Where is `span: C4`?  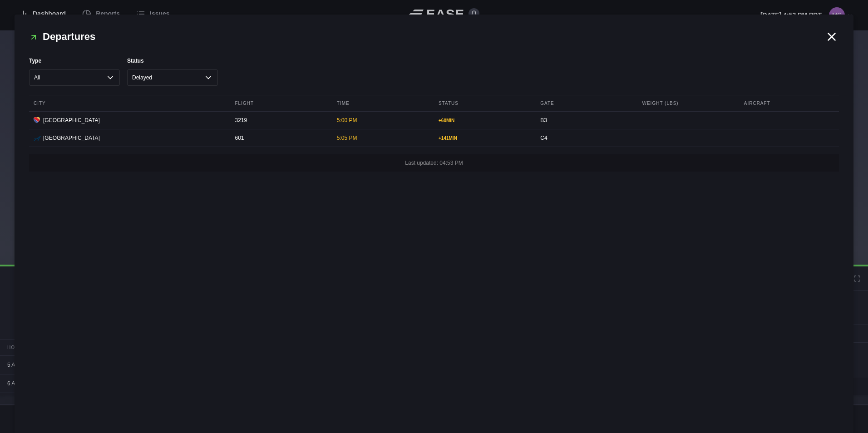 span: C4 is located at coordinates (544, 138).